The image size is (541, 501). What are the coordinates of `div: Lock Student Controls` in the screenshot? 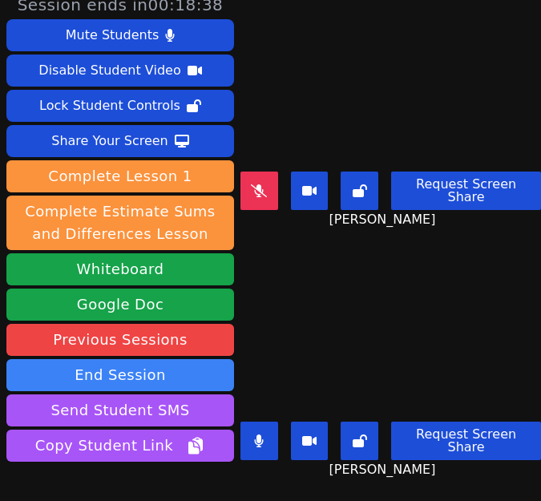 It's located at (110, 106).